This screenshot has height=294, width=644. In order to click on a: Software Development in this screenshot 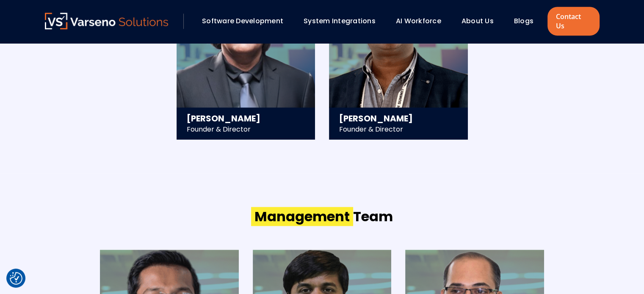, I will do `click(243, 21)`.